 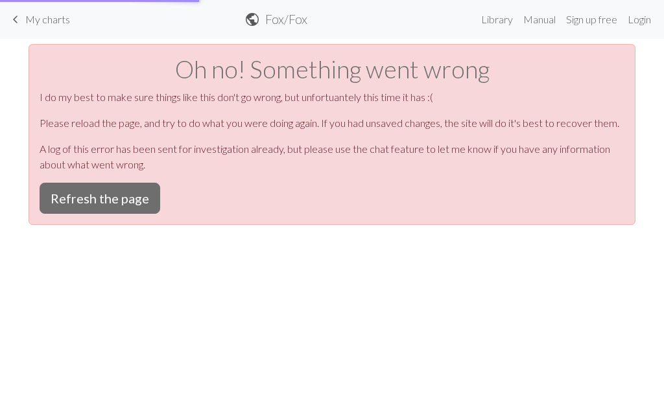 What do you see at coordinates (39, 19) in the screenshot?
I see `a: My charts` at bounding box center [39, 19].